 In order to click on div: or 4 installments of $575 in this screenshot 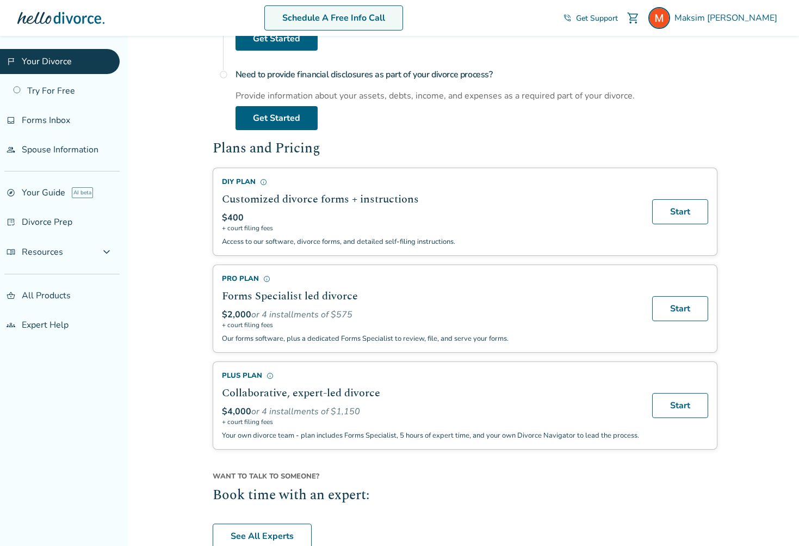, I will do `click(430, 315)`.